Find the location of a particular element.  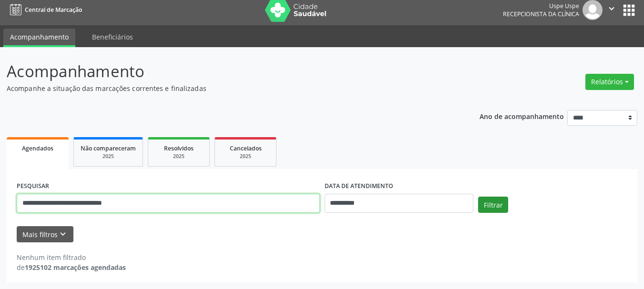

p: Ano de acompanhamento is located at coordinates (521, 116).